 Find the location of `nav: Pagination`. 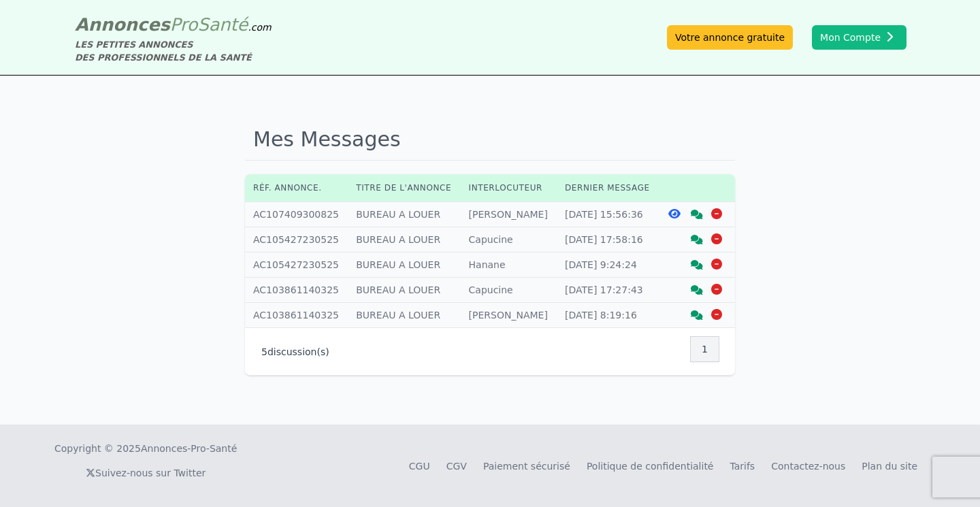

nav: Pagination is located at coordinates (704, 349).